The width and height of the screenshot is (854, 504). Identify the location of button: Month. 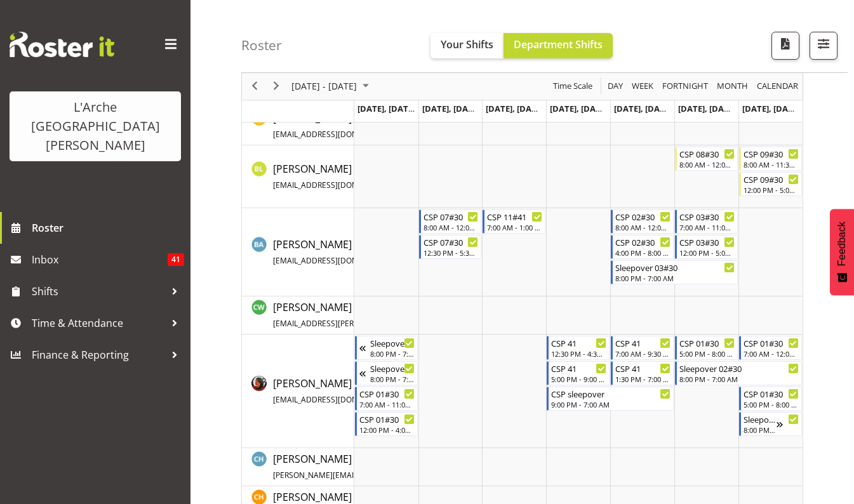
(778, 87).